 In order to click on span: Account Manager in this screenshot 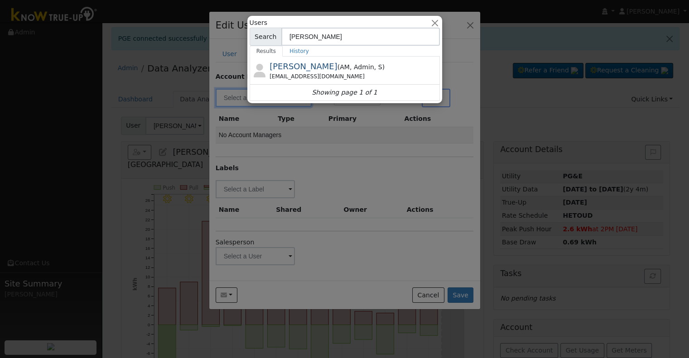, I will do `click(345, 67)`.